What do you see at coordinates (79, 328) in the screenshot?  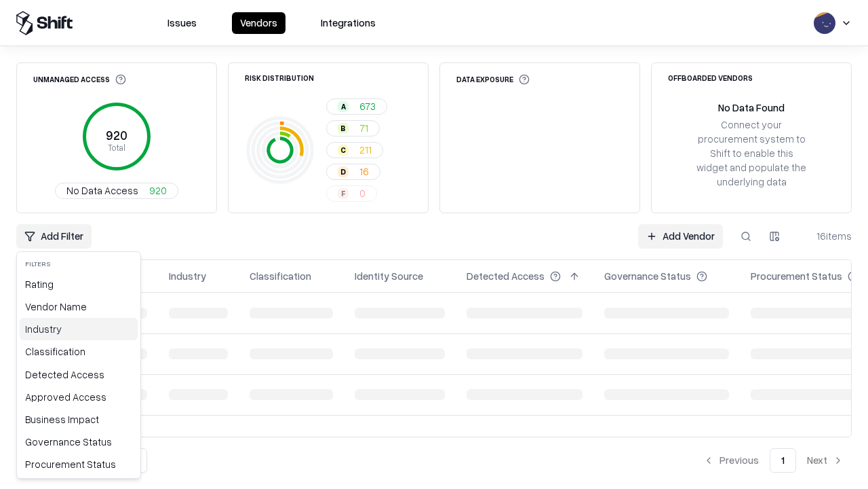 I see `div: Industry` at bounding box center [79, 328].